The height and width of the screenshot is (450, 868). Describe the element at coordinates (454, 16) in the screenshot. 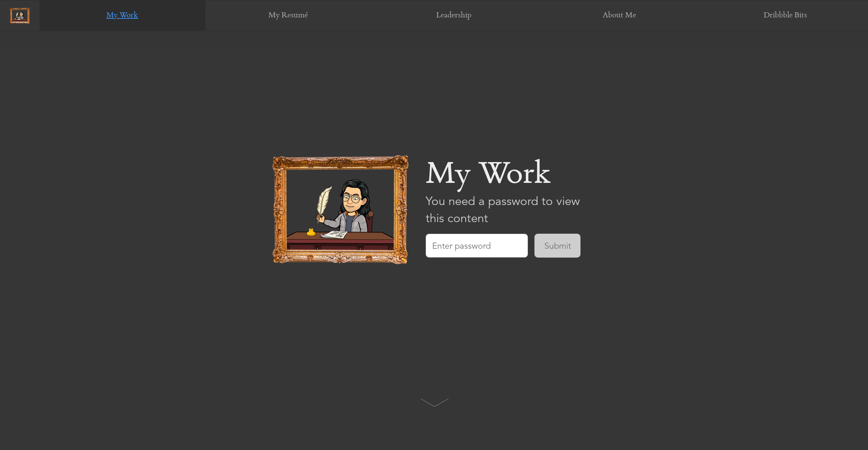

I see `a: Leadership` at that location.